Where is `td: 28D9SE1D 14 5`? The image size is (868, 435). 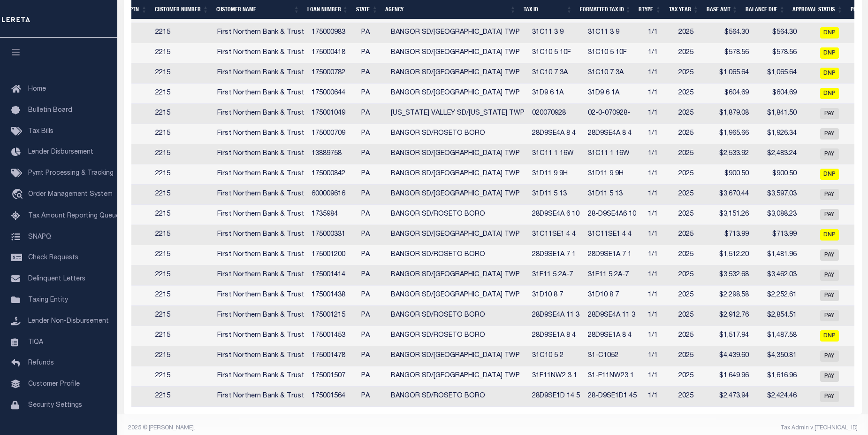
td: 28D9SE1D 14 5 is located at coordinates (556, 396).